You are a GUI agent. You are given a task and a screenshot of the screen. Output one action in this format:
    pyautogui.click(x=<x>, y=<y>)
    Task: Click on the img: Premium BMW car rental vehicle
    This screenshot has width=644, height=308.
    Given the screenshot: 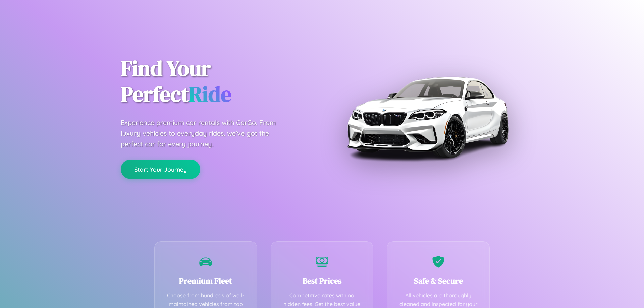 What is the action you would take?
    pyautogui.click(x=428, y=117)
    